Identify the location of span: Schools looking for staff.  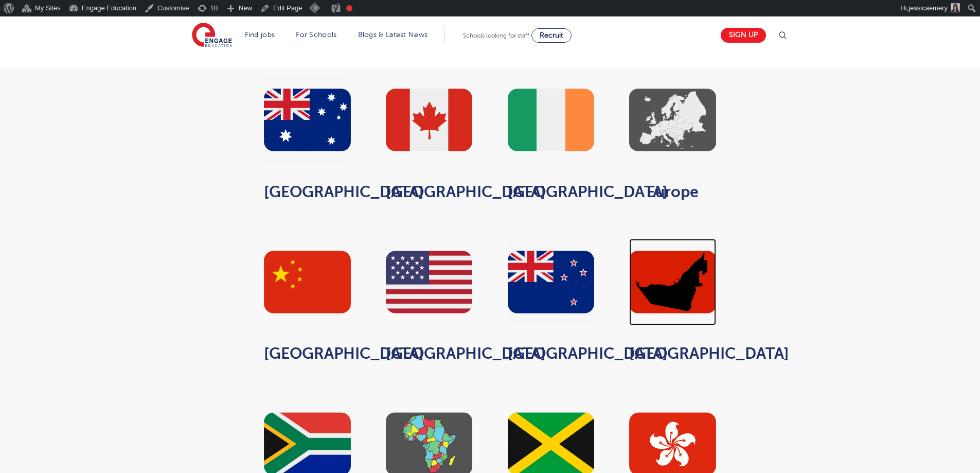
(496, 36).